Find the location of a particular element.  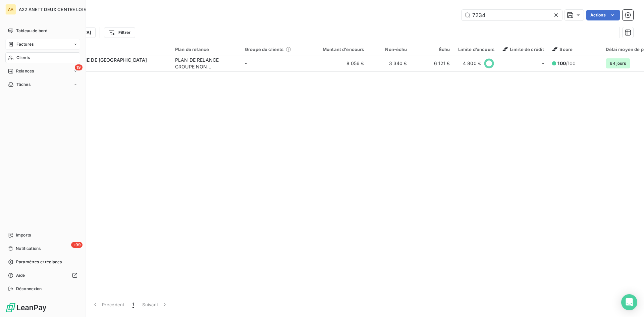

span: 1 is located at coordinates (133, 305).